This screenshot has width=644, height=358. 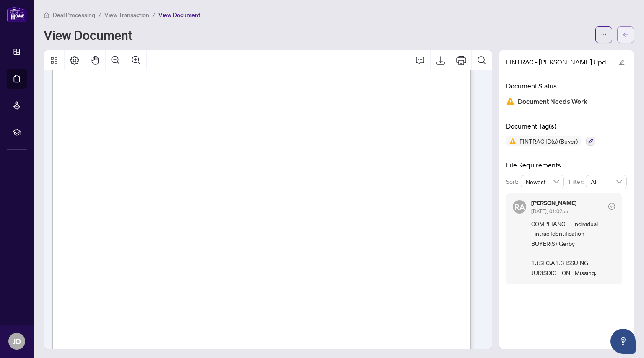 I want to click on span: home, so click(x=47, y=15).